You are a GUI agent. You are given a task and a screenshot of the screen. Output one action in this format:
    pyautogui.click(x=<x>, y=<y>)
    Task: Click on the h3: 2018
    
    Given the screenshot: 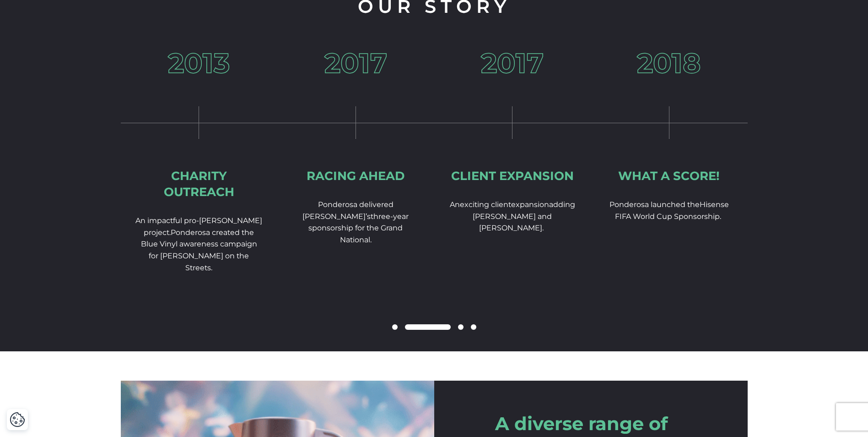 What is the action you would take?
    pyautogui.click(x=669, y=64)
    